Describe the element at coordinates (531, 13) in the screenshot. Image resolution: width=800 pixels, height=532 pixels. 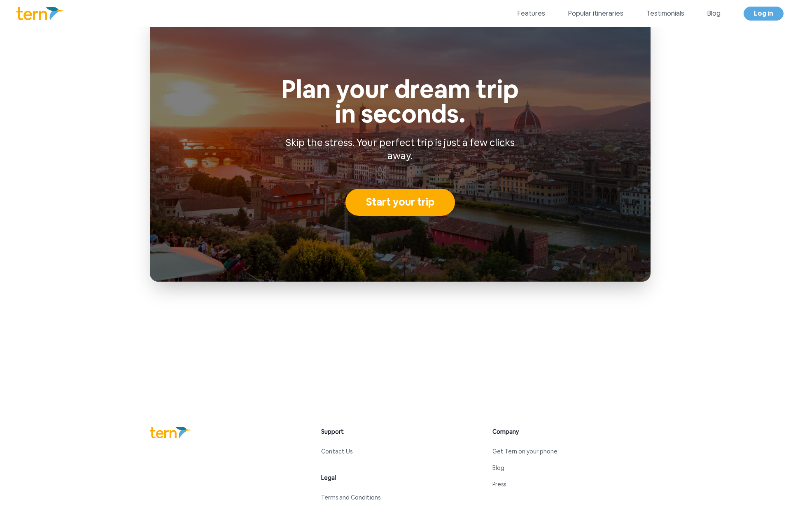
I see `a: Features` at that location.